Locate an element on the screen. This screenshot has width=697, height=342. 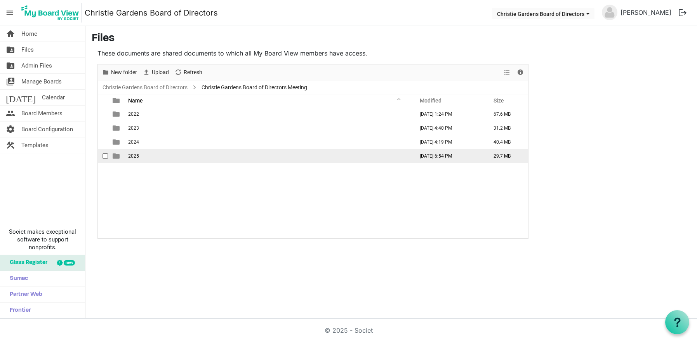
a: © 2025 - Societ is located at coordinates (349, 331).